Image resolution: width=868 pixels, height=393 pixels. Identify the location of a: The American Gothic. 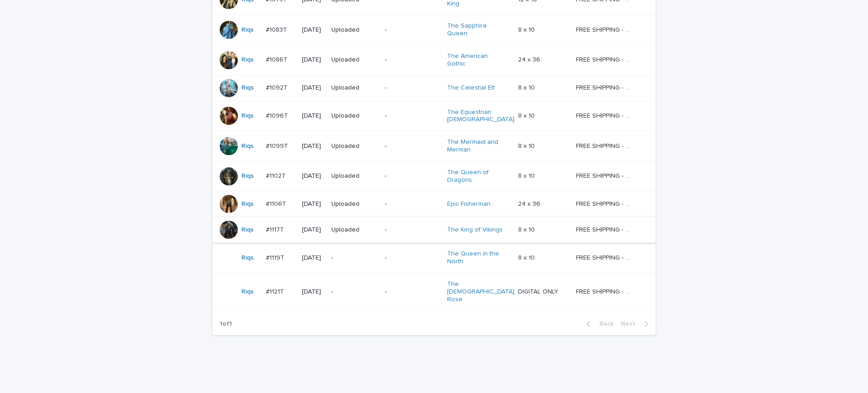
(475, 60).